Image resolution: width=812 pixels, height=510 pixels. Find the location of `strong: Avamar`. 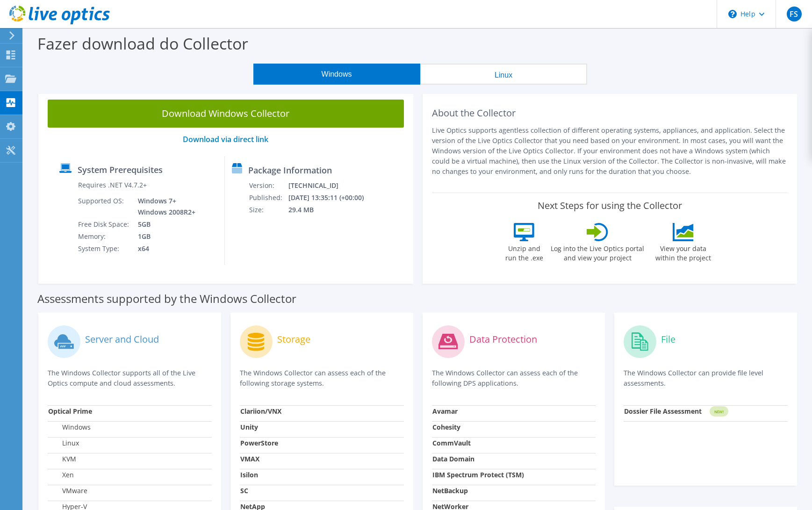

strong: Avamar is located at coordinates (444, 410).